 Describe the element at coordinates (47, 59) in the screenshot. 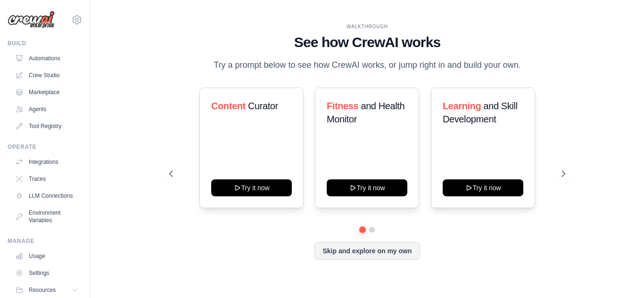

I see `a: Automations` at that location.